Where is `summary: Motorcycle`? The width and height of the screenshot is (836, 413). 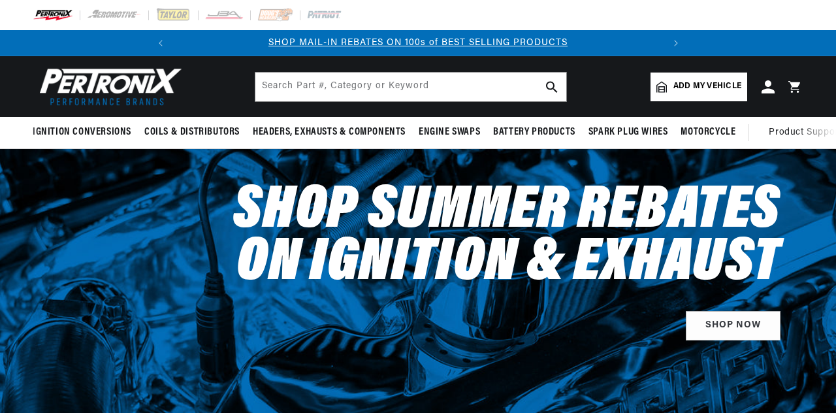
summary: Motorcycle is located at coordinates (708, 132).